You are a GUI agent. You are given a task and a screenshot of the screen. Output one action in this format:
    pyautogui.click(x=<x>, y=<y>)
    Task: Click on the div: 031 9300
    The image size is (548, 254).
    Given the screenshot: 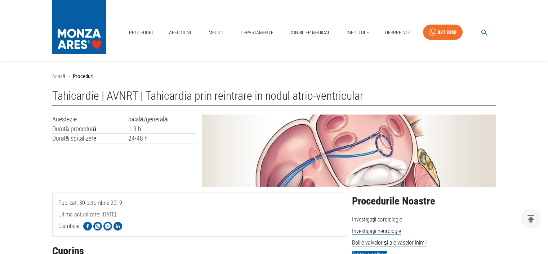 What is the action you would take?
    pyautogui.click(x=448, y=32)
    